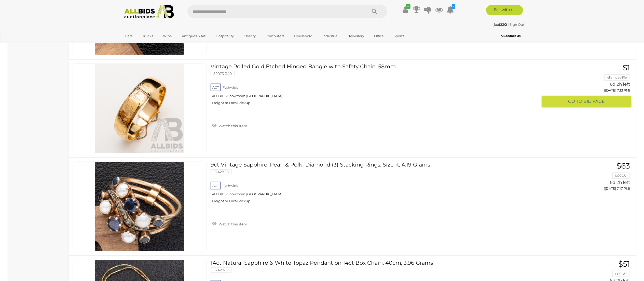  I want to click on a: Vintage Rolled Gold Etched Hinged Bangle with Safety Chain, 58mm 52073-340 ACT Fyshwick ALLBIDS S..., so click(376, 86).